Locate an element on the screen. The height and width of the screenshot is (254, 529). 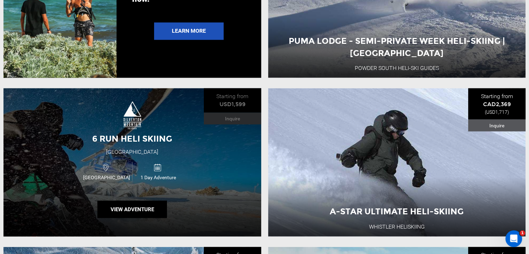
span: 1 is located at coordinates (523, 233).